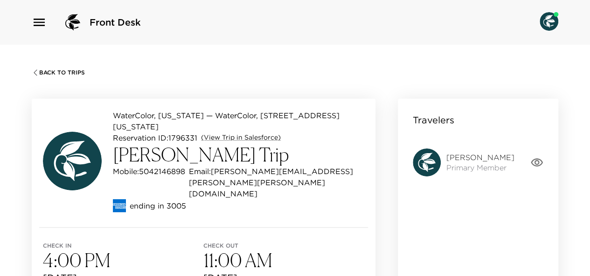 Image resolution: width=590 pixels, height=276 pixels. Describe the element at coordinates (62, 73) in the screenshot. I see `span: Back To Trips` at that location.